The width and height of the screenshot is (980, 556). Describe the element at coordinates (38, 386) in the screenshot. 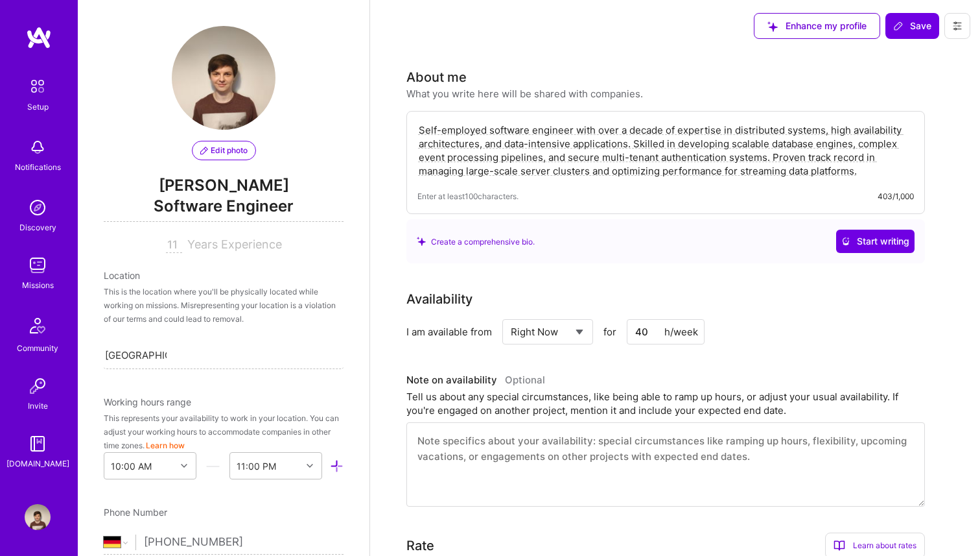

I see `img: Invite` at that location.